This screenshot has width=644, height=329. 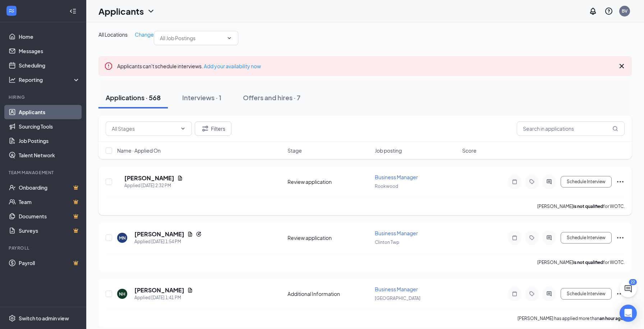 I want to click on span: Applicants can't schedule interviews., so click(x=189, y=66).